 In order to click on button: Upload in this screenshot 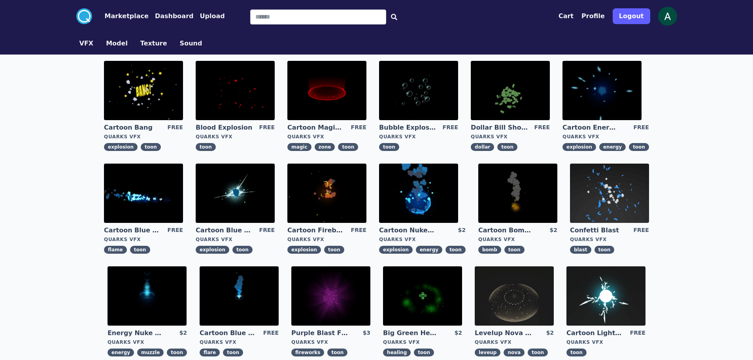, I will do `click(212, 16)`.